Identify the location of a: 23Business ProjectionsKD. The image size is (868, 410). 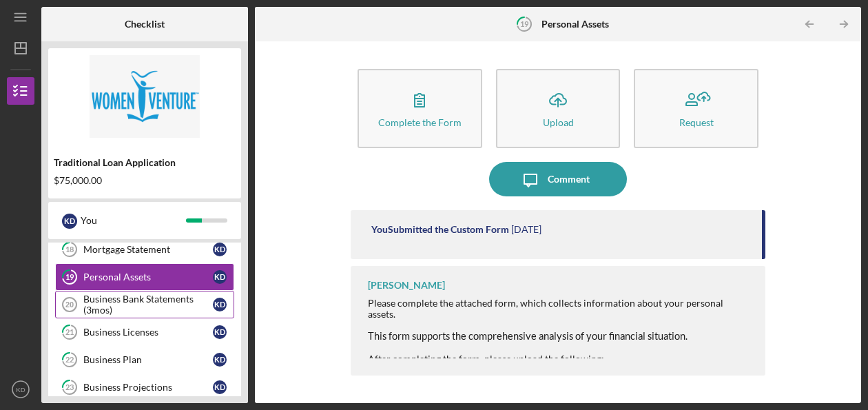
(145, 387).